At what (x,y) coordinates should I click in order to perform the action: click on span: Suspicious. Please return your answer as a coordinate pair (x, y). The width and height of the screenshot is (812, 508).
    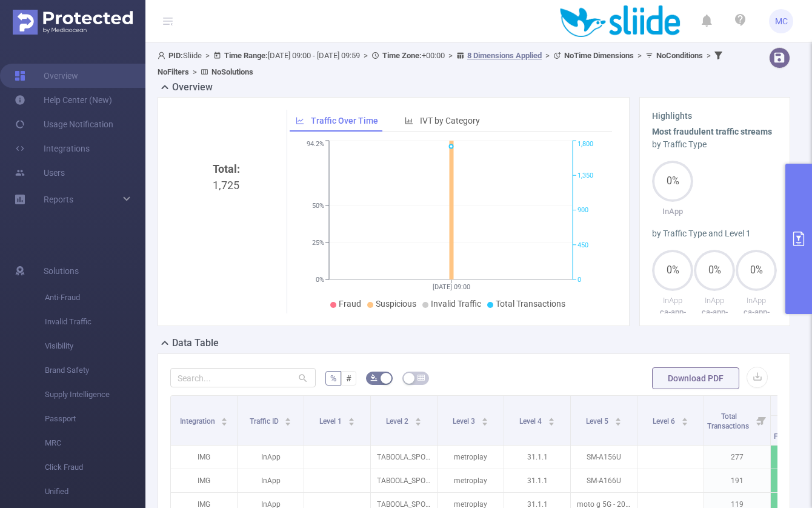
    Looking at the image, I should click on (396, 304).